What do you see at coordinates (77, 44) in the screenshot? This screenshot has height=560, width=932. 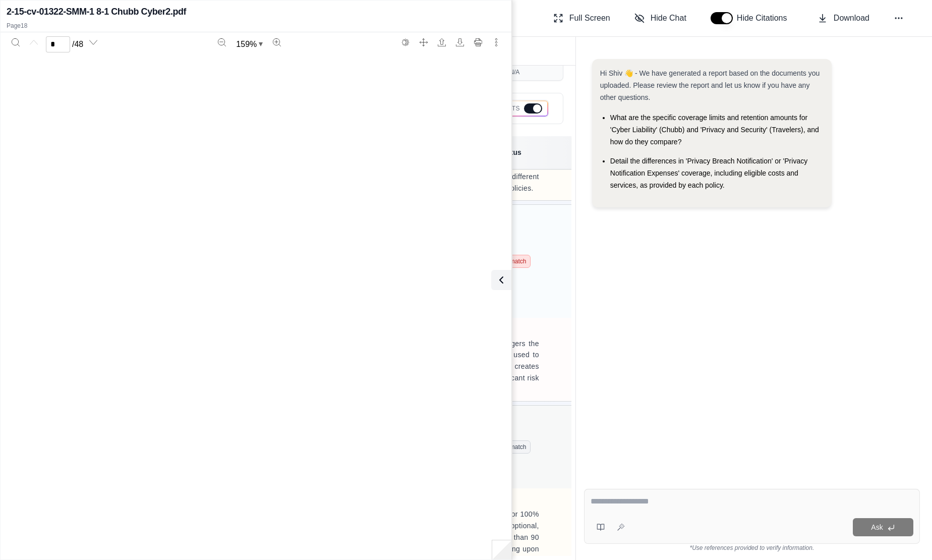 I see `span: / 48` at bounding box center [77, 44].